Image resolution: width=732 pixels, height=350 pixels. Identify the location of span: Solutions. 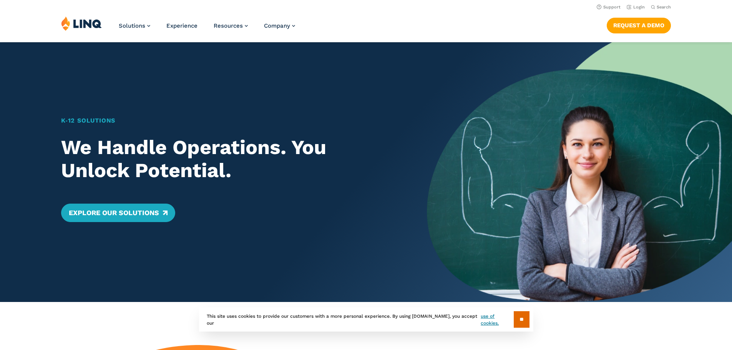
(132, 26).